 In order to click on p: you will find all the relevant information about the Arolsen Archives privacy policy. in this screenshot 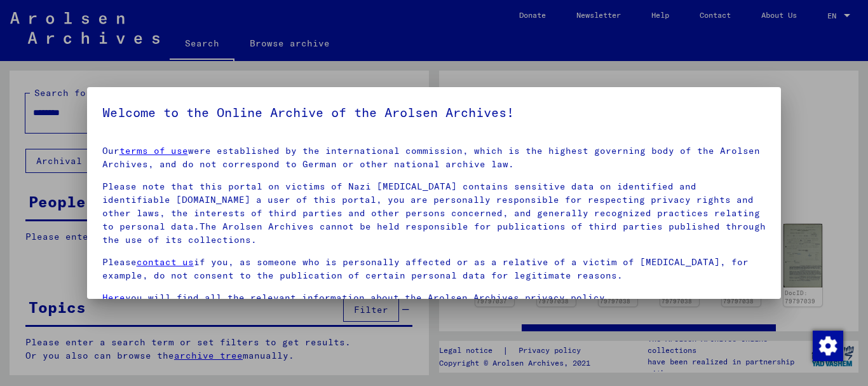, I will do `click(434, 297)`.